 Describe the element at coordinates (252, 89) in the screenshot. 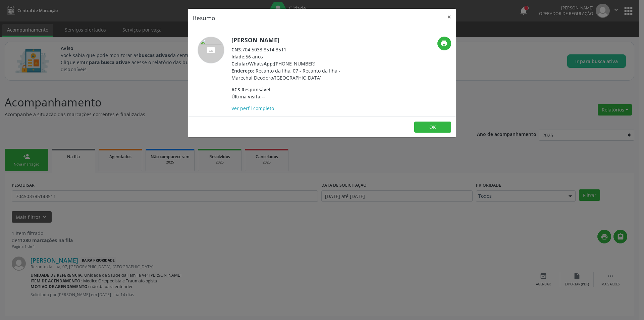

I see `span: ACS Responsável:` at that location.